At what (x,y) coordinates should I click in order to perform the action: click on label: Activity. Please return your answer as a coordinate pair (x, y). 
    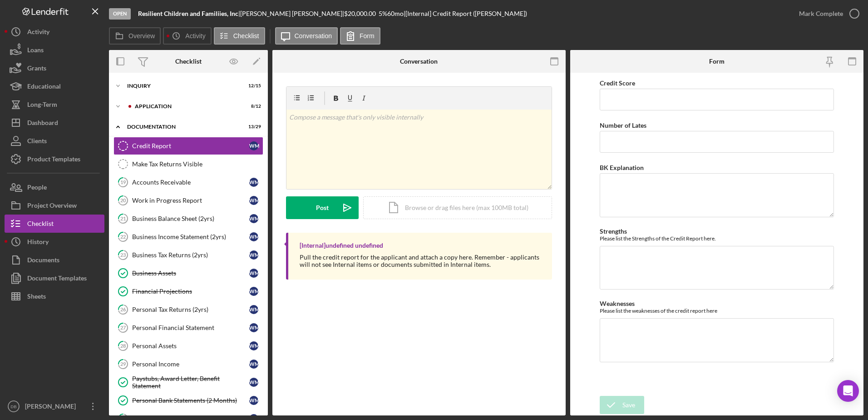
    Looking at the image, I should click on (196, 36).